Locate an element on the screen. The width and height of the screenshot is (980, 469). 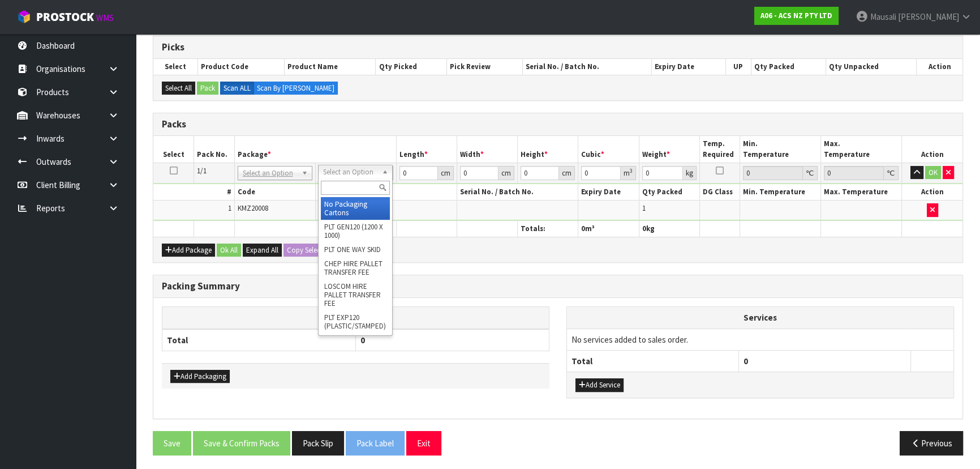
h3: Packing Summary is located at coordinates (558, 286).